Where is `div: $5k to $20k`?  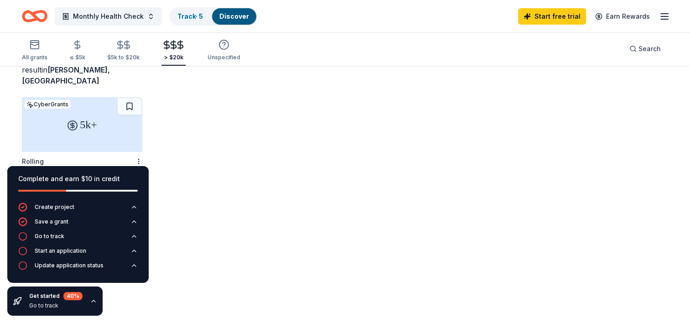 div: $5k to $20k is located at coordinates (123, 57).